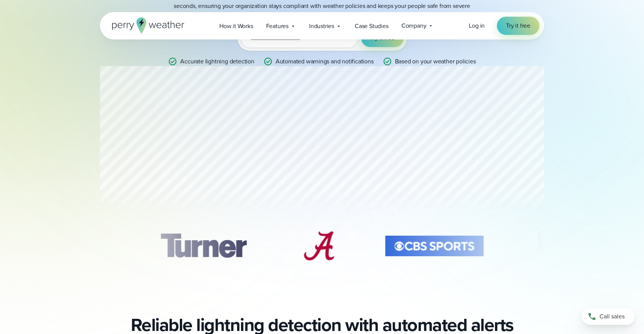 The height and width of the screenshot is (334, 644). What do you see at coordinates (59, 246) in the screenshot?
I see `div: 4 of 11` at bounding box center [59, 246].